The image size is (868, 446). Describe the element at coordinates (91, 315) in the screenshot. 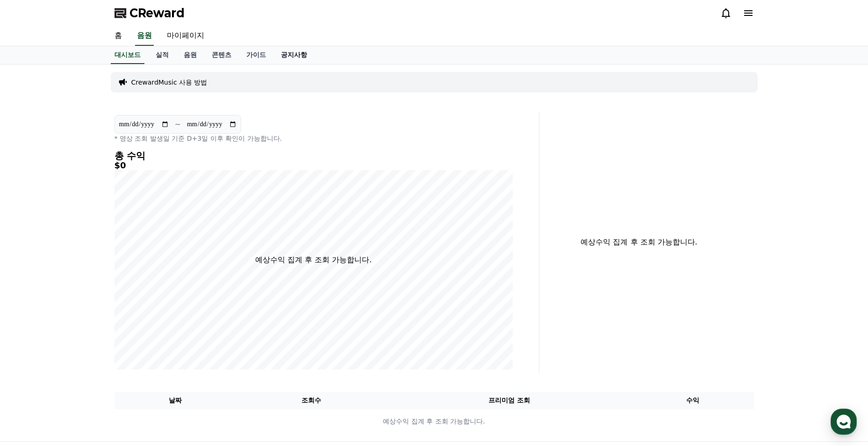

I see `span: 대화` at that location.